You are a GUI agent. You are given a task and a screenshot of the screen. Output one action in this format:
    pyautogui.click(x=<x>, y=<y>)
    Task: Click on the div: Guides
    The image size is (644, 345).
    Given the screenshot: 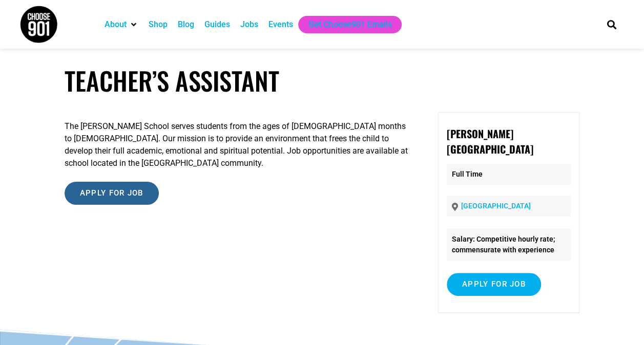 What is the action you would take?
    pyautogui.click(x=217, y=24)
    